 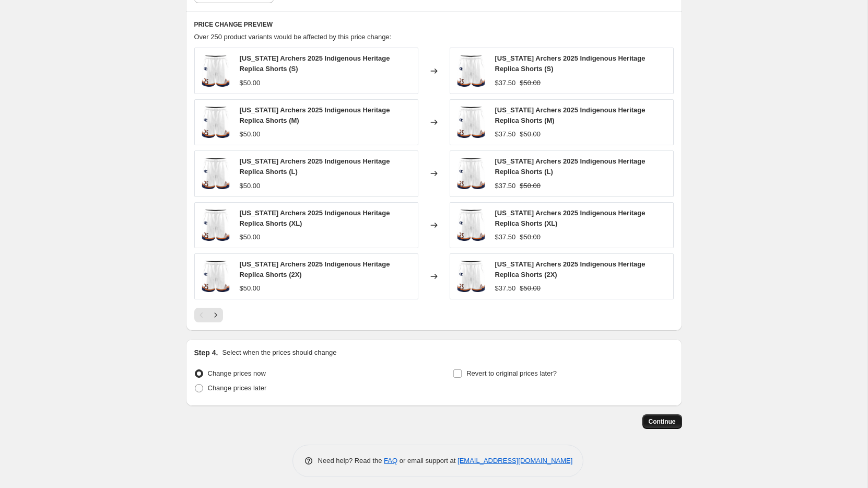 I want to click on p: Select when the prices should change, so click(x=279, y=353).